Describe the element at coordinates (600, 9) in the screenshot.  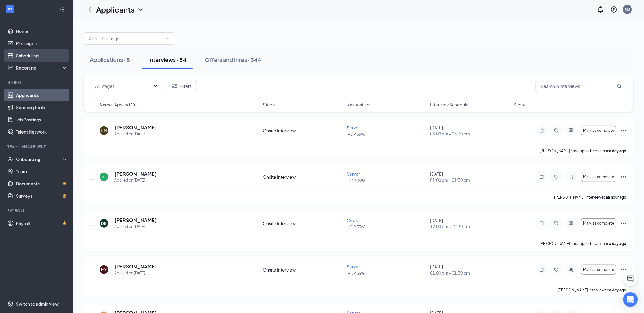
I see `svg: Notifications` at that location.